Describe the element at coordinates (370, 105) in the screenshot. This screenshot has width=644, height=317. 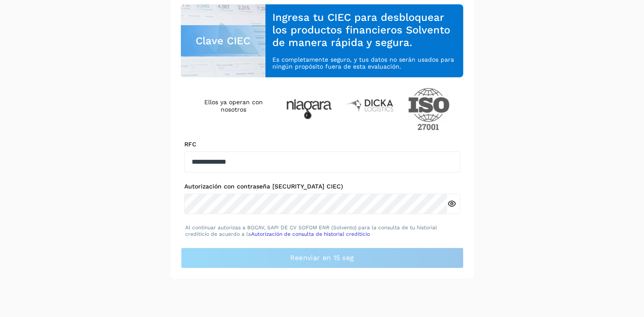
I see `img: Dicka logistics` at that location.